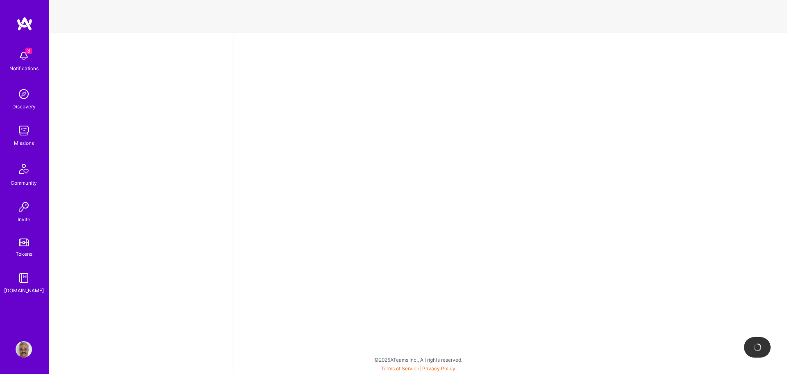  I want to click on div: Discovery, so click(24, 106).